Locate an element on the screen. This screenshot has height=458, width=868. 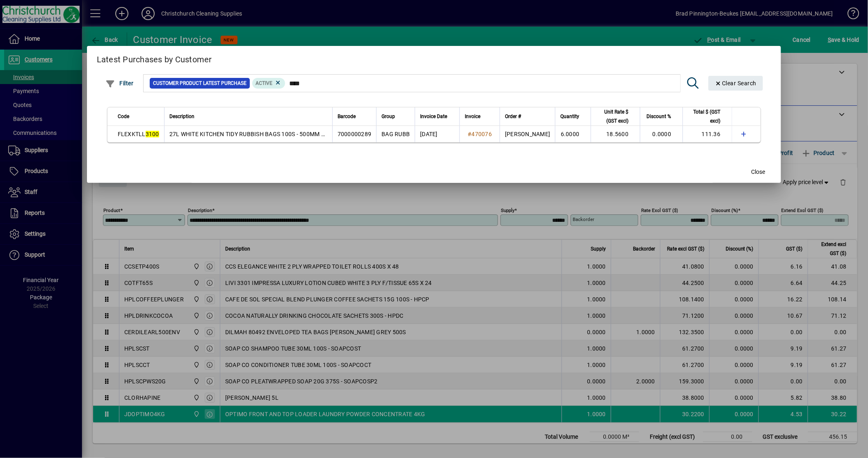
span: Filter is located at coordinates (119, 83).